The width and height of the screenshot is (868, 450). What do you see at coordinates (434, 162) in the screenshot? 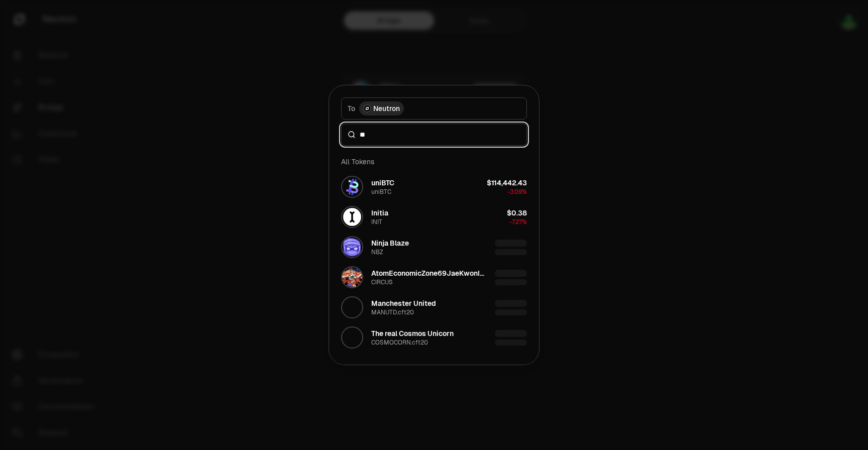
I see `div: All Tokens` at bounding box center [434, 162].